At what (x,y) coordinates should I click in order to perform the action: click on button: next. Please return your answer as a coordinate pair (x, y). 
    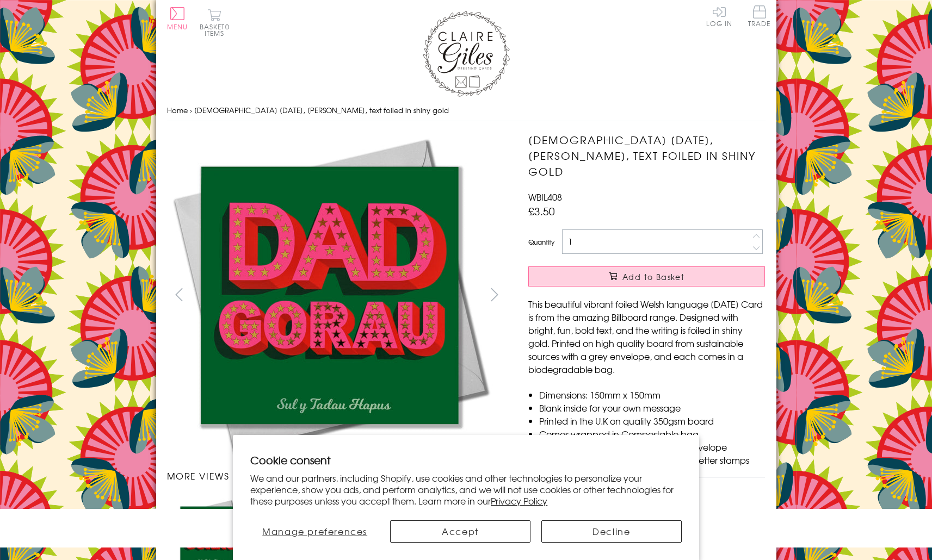
    Looking at the image, I should click on (494, 294).